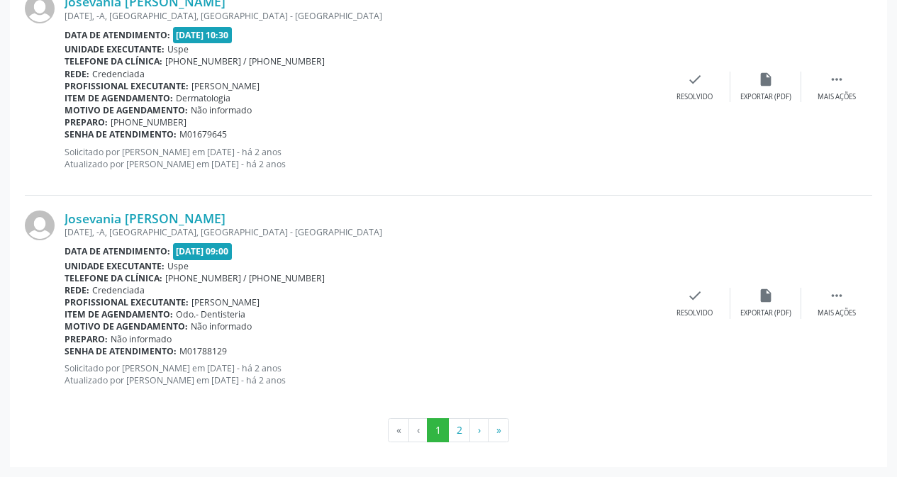 The height and width of the screenshot is (477, 897). I want to click on ul: Pagination, so click(448, 430).